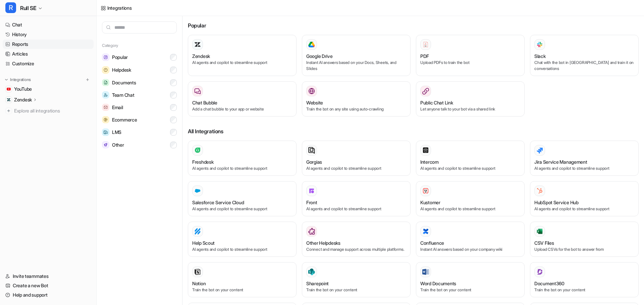  What do you see at coordinates (312, 272) in the screenshot?
I see `img: Sharepoint` at bounding box center [312, 272].